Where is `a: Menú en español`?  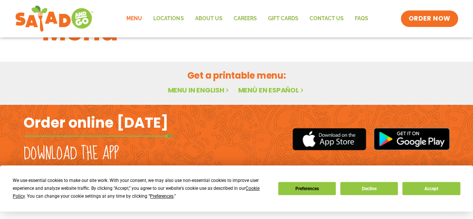
a: Menú en español is located at coordinates (271, 90).